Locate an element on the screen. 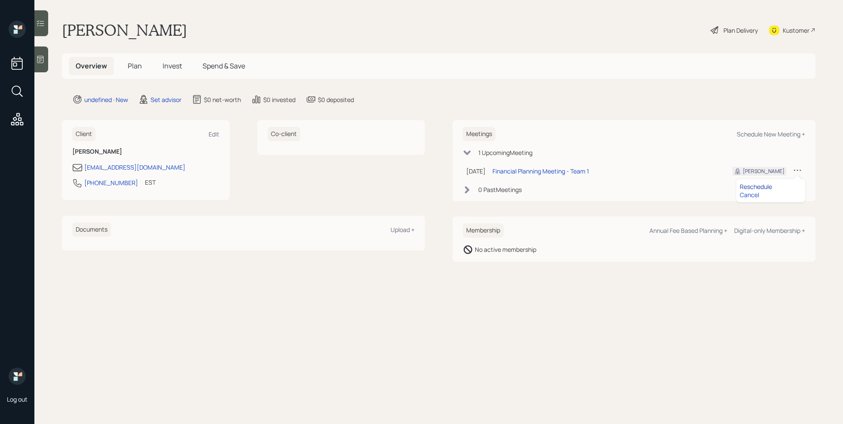 The height and width of the screenshot is (424, 843). div: Upload + is located at coordinates (403, 229).